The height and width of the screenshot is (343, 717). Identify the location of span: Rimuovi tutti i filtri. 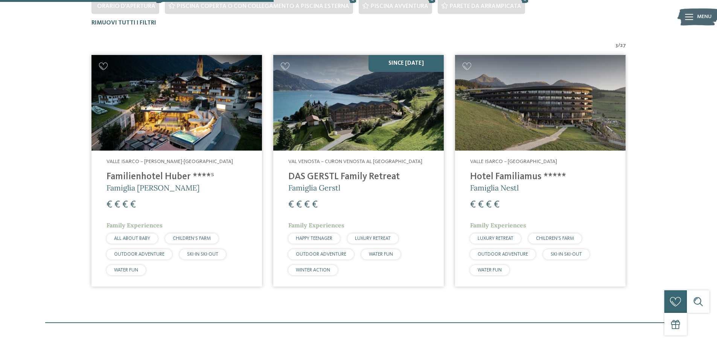
(124, 23).